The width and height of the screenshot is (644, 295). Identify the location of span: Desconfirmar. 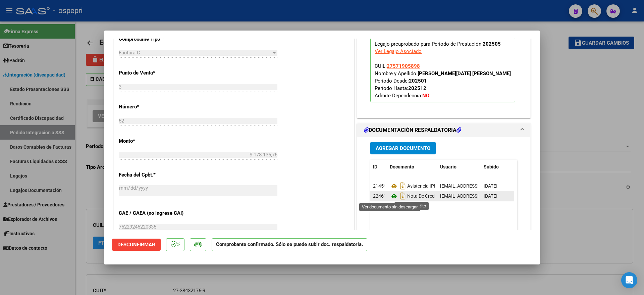
(136, 245).